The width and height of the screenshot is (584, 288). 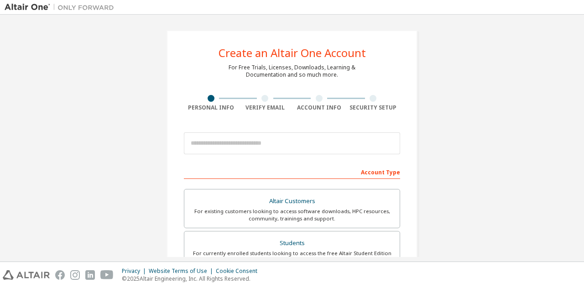 I want to click on img: facebook.svg, so click(x=60, y=274).